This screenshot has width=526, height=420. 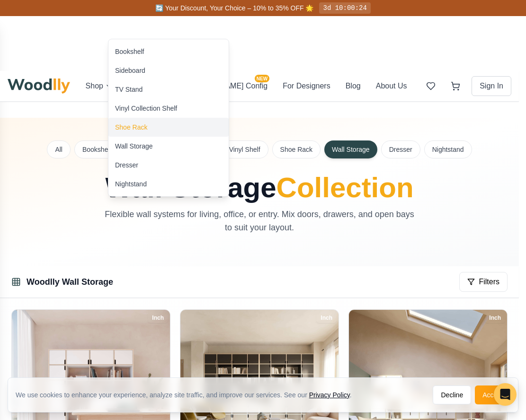 What do you see at coordinates (129, 51) in the screenshot?
I see `div: Bookshelf` at bounding box center [129, 51].